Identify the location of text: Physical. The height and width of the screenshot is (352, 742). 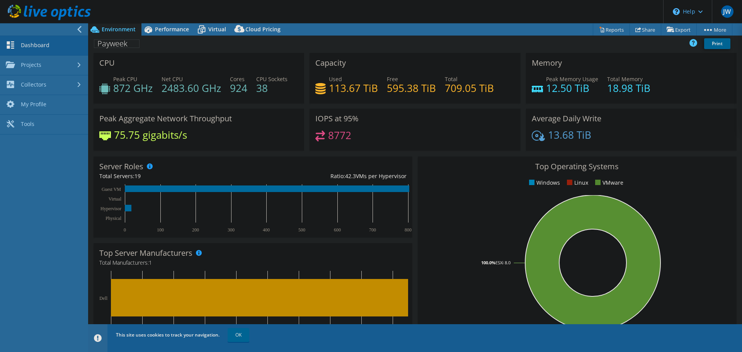
(113, 218).